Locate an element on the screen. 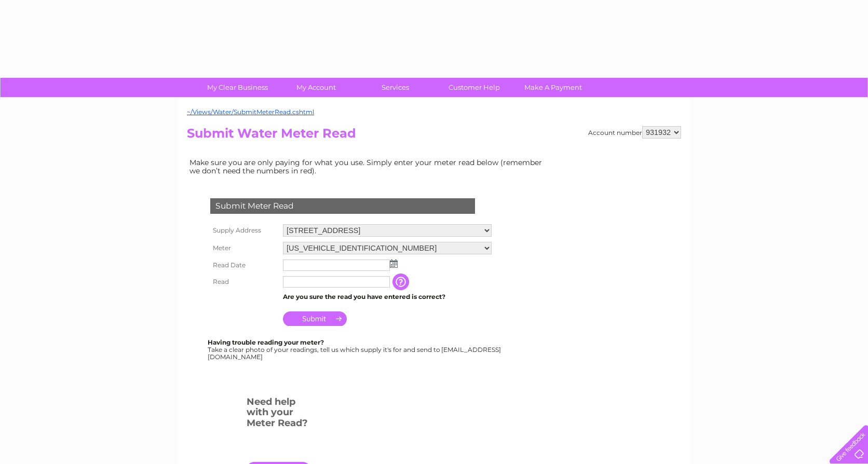  a: Customer Help is located at coordinates (474, 88).